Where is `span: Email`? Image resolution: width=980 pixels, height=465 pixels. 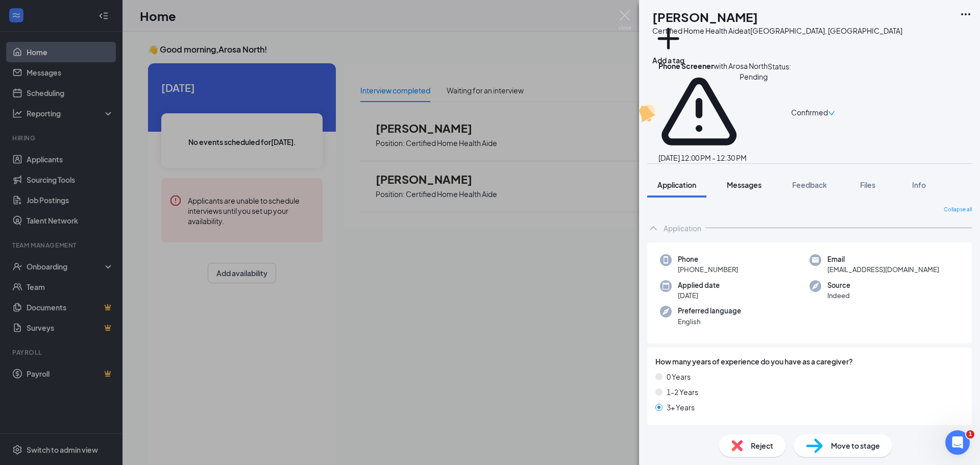
span: Email is located at coordinates (883, 259).